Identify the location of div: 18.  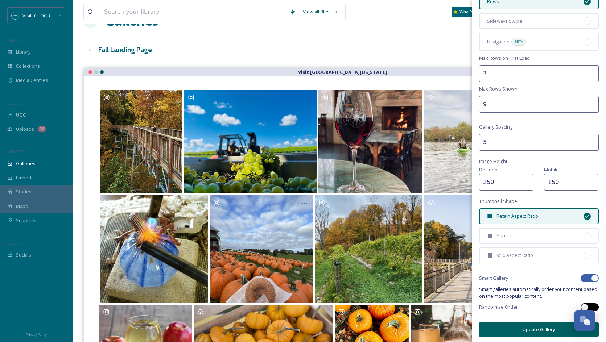
(42, 129).